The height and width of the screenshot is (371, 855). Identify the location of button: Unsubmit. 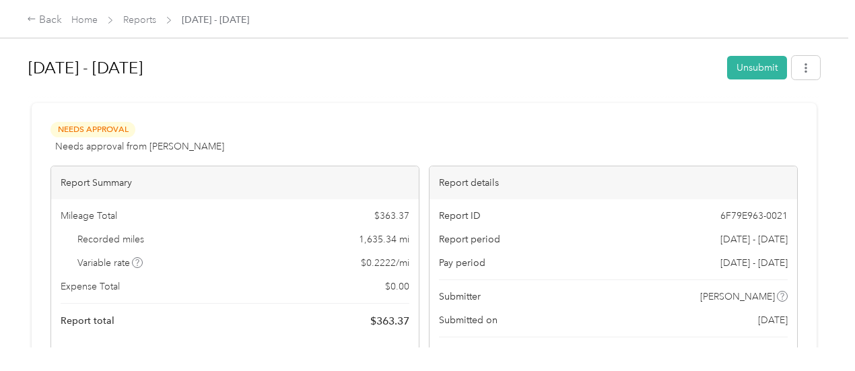
(757, 67).